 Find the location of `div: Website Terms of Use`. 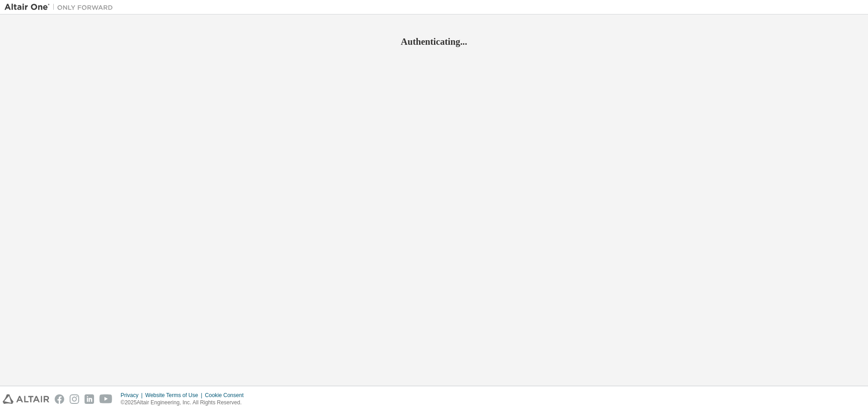

div: Website Terms of Use is located at coordinates (175, 395).